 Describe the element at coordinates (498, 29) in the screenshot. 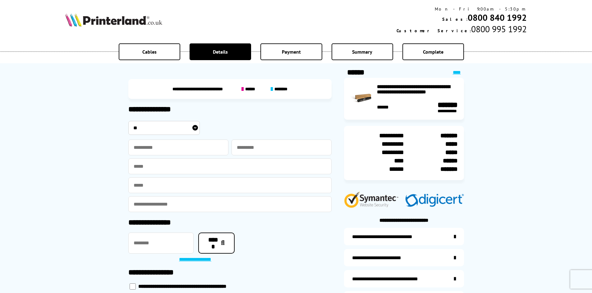

I see `span: 0800 995 1992` at that location.